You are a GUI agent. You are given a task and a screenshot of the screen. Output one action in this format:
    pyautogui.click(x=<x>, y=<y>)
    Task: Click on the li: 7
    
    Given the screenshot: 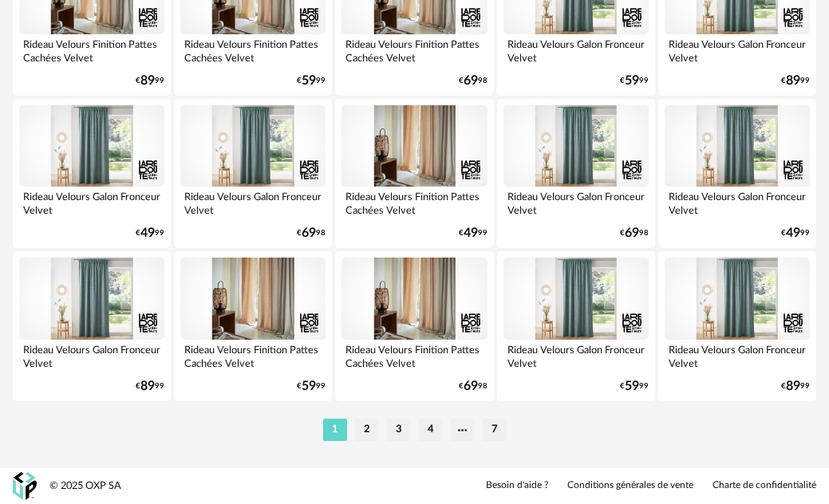 What is the action you would take?
    pyautogui.click(x=495, y=430)
    